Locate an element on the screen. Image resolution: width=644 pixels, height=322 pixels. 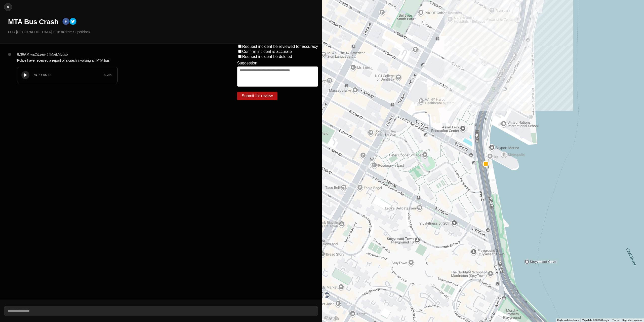
label: Suggestion is located at coordinates (248, 63).